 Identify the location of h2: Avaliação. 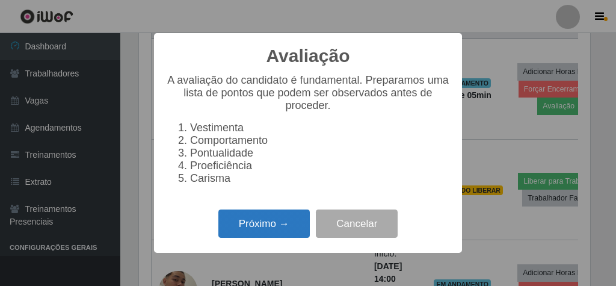
(308, 56).